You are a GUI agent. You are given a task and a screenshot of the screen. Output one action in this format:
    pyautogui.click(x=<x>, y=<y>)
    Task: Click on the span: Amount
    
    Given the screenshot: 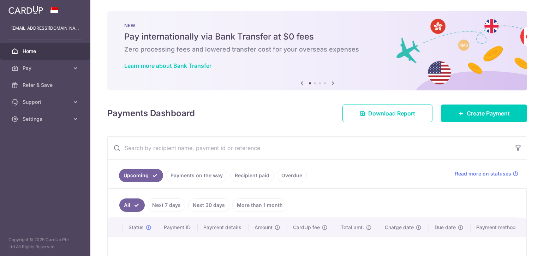 What is the action you would take?
    pyautogui.click(x=264, y=228)
    